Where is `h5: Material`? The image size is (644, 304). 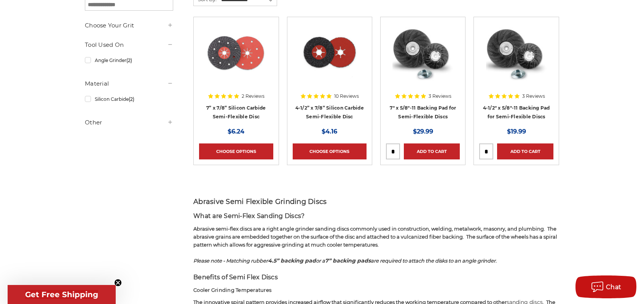 h5: Material is located at coordinates (129, 84).